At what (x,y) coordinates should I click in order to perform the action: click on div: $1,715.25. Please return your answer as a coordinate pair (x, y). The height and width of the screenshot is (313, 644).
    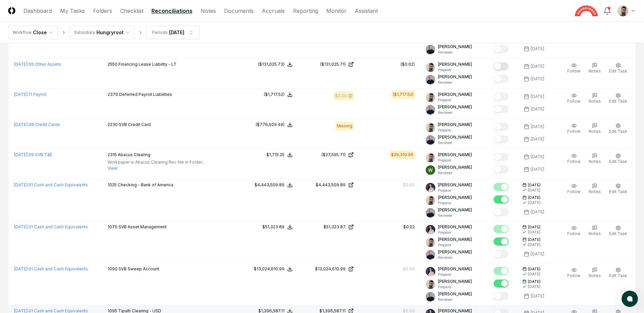
    Looking at the image, I should click on (275, 155).